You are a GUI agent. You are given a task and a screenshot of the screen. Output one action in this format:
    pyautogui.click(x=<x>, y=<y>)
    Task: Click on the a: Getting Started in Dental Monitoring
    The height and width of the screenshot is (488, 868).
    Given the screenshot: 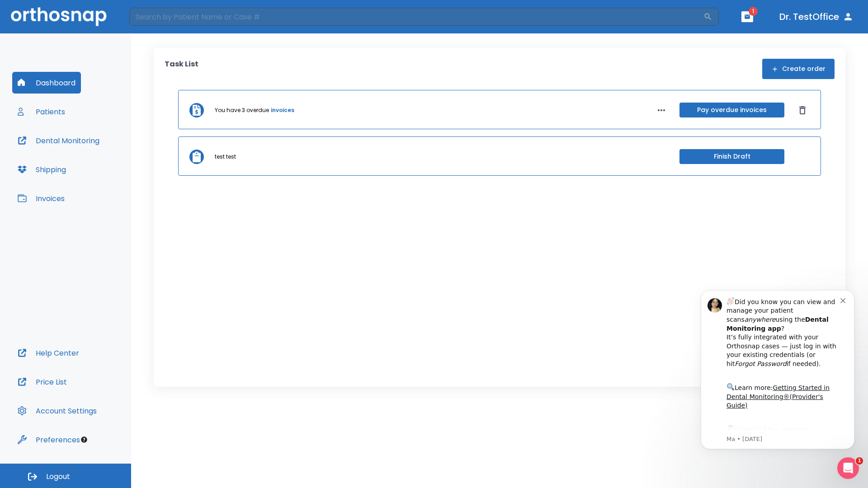 What is the action you would take?
    pyautogui.click(x=91, y=116)
    